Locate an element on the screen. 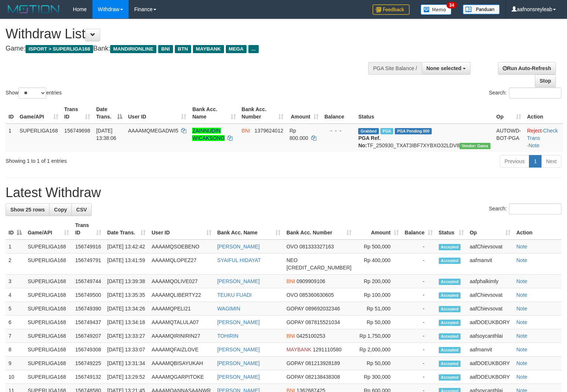 This screenshot has height=392, width=567. td: AAAAMQLOPEZ27 is located at coordinates (181, 264).